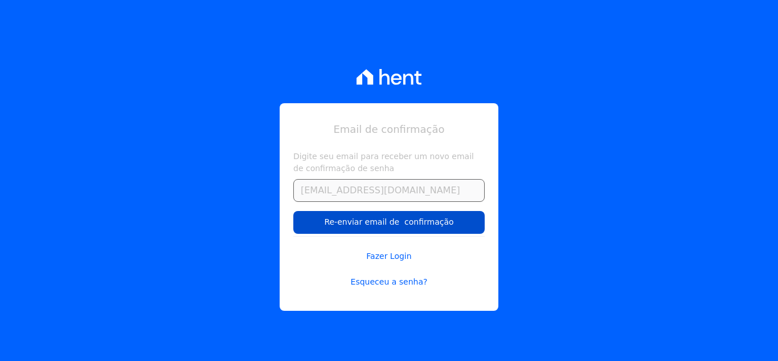  What do you see at coordinates (389, 249) in the screenshot?
I see `a: Fazer Login` at bounding box center [389, 249].